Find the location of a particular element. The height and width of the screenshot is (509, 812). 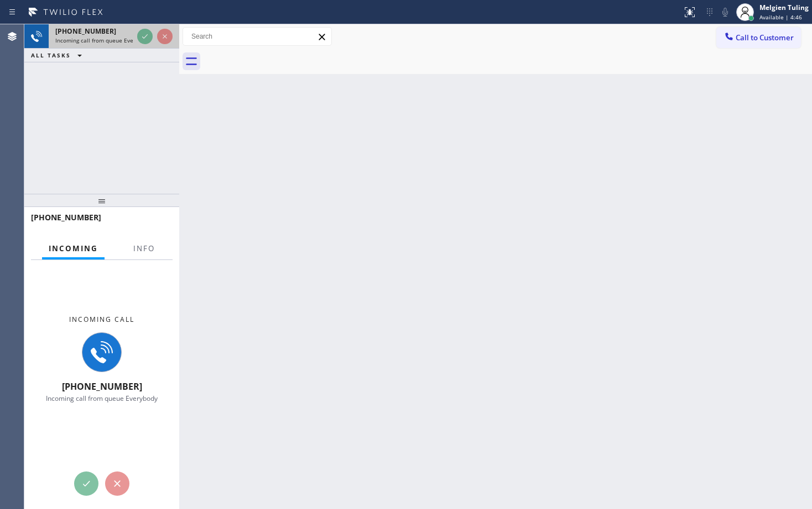

span: Incoming call is located at coordinates (102, 319).